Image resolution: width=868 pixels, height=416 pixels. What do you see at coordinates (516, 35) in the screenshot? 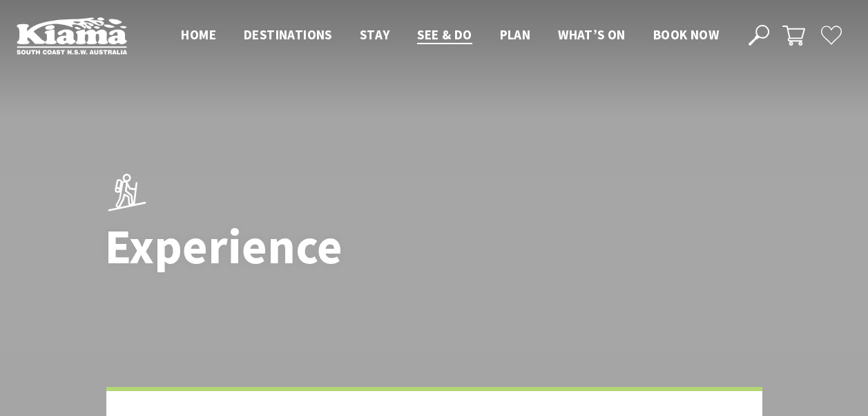
I see `span: Plan` at bounding box center [516, 35].